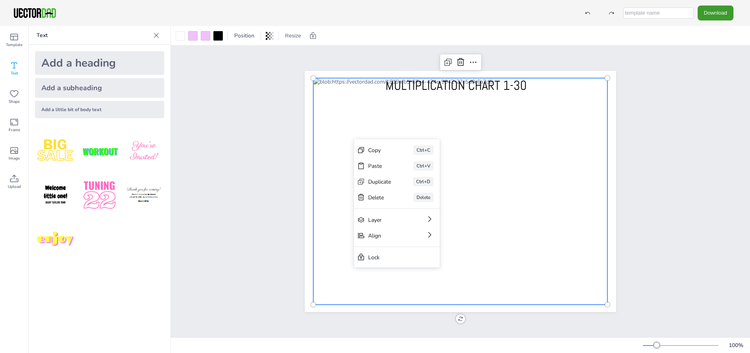 This screenshot has height=353, width=750. Describe the element at coordinates (386, 220) in the screenshot. I see `div: Layer` at that location.